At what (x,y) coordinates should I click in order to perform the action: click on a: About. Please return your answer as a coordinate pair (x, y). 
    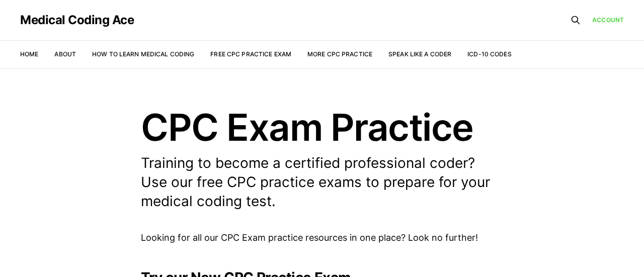
    Looking at the image, I should click on (65, 54).